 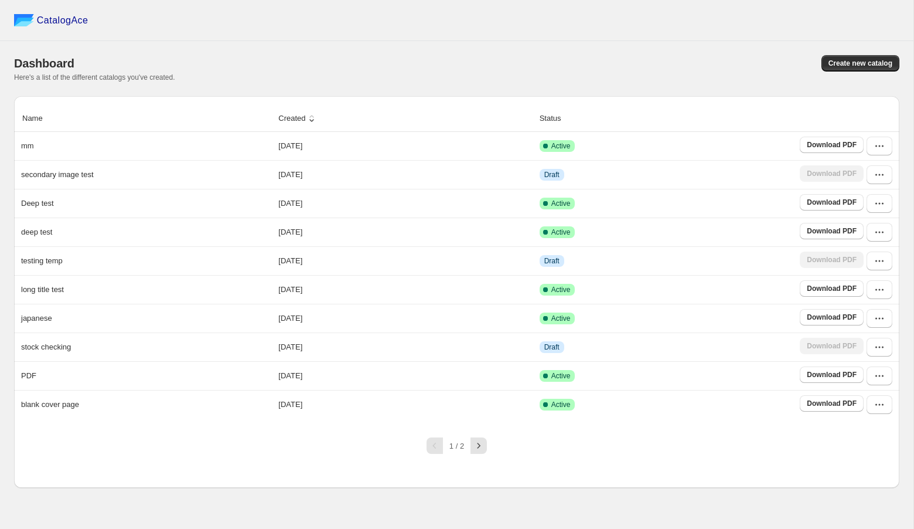 What do you see at coordinates (28, 146) in the screenshot?
I see `p: mm` at bounding box center [28, 146].